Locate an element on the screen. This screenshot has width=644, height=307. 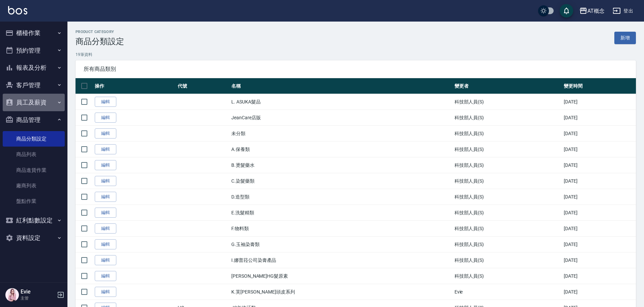
button: 商品管理 is located at coordinates (34, 120).